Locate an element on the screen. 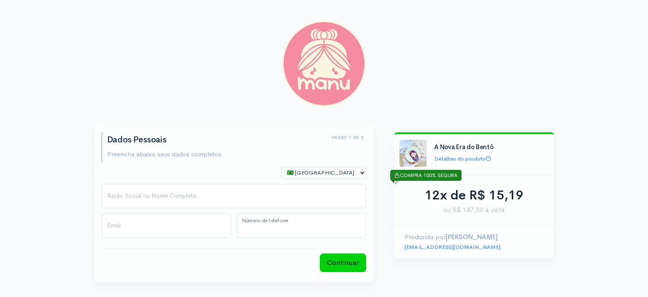 This screenshot has width=648, height=297. h2: Dados Pessoais is located at coordinates (164, 140).